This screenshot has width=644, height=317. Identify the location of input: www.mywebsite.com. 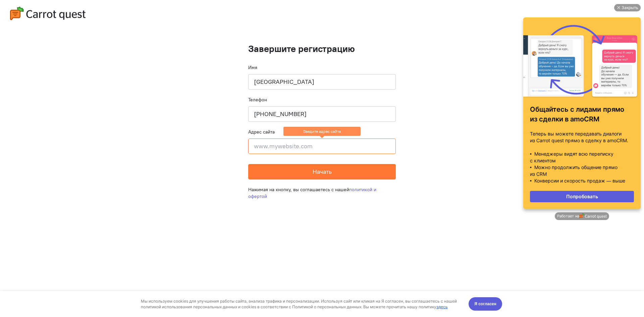
(322, 146).